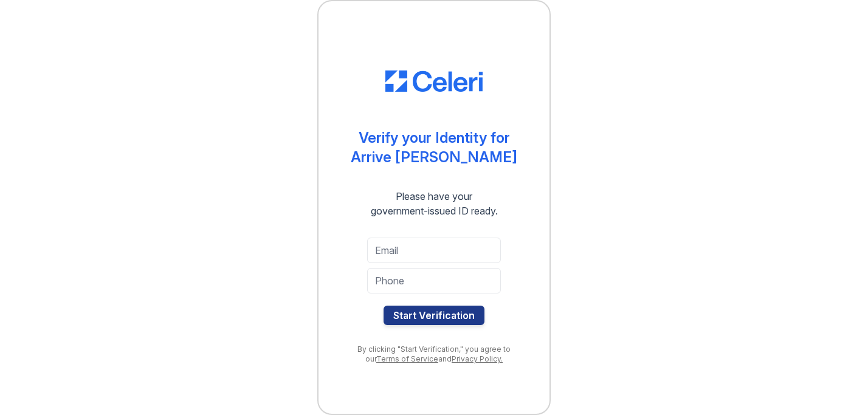 The width and height of the screenshot is (868, 415). I want to click on input: Phone, so click(434, 281).